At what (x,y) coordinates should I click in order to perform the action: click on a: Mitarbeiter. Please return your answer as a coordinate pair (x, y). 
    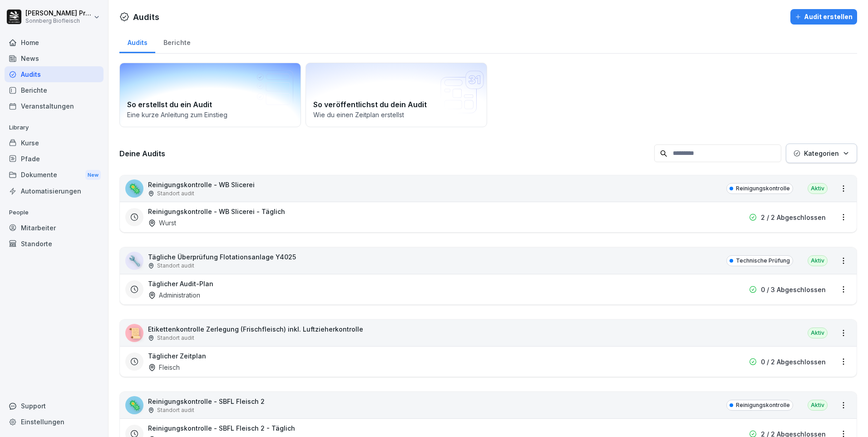
    Looking at the image, I should click on (54, 228).